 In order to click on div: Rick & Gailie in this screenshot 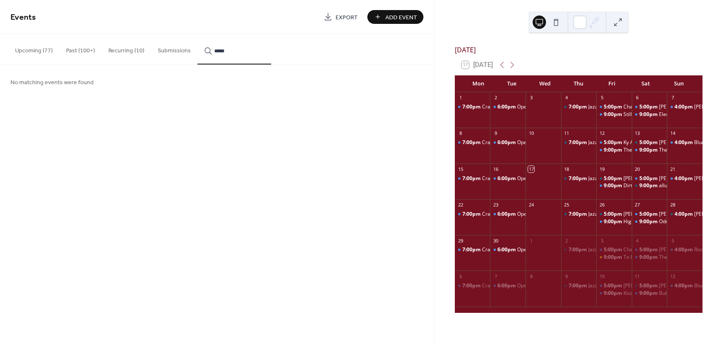, I will do `click(614, 214)`.